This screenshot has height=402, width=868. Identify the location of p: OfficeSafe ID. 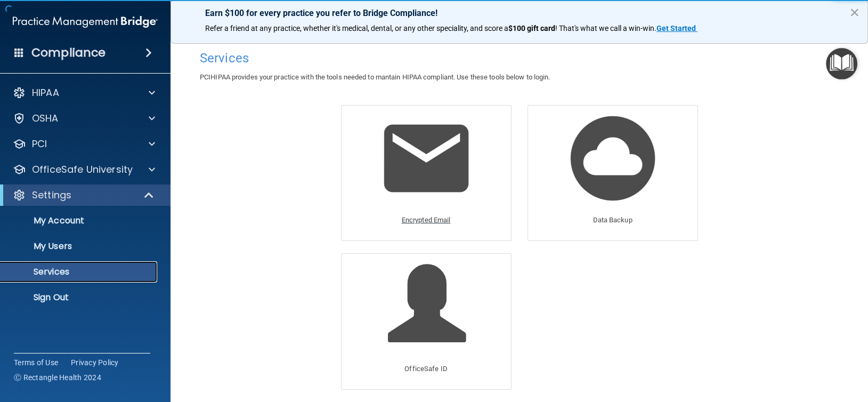
(426, 370).